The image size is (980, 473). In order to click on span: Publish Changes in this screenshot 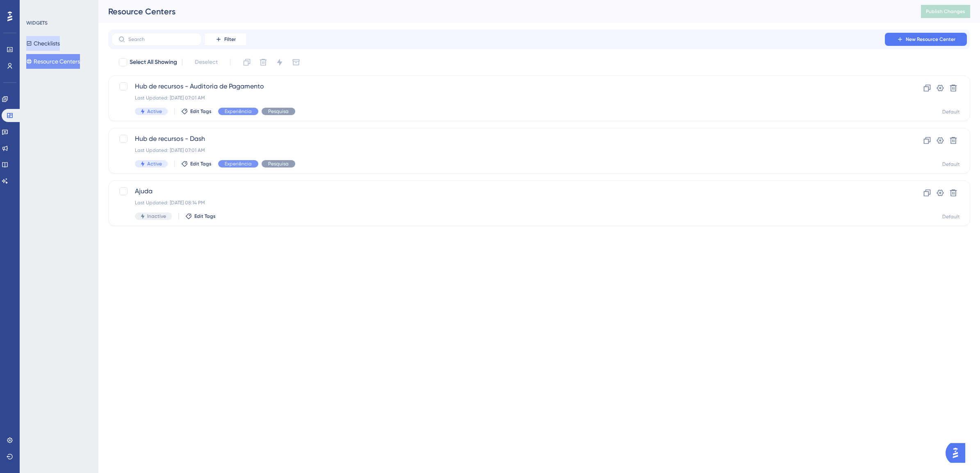, I will do `click(945, 11)`.